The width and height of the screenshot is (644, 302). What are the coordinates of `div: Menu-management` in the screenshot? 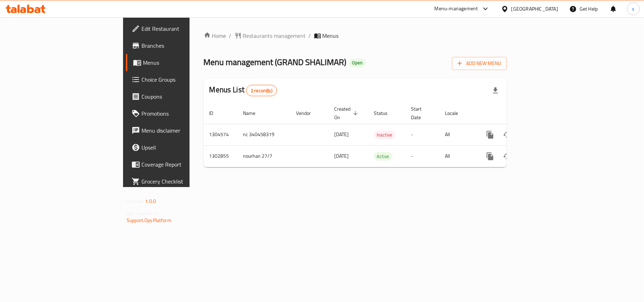 It's located at (457, 9).